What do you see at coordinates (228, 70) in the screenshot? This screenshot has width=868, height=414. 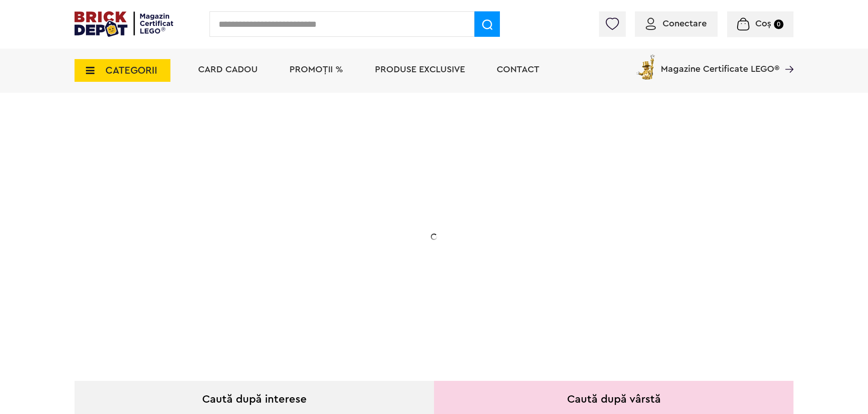 I see `span: Card Cadou` at bounding box center [228, 70].